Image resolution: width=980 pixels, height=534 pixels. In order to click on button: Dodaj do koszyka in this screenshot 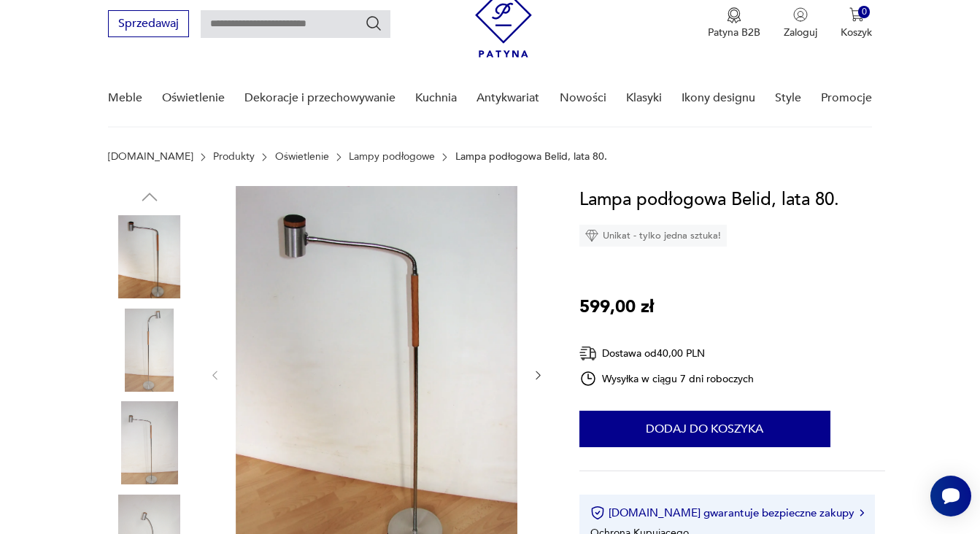, I will do `click(705, 429)`.